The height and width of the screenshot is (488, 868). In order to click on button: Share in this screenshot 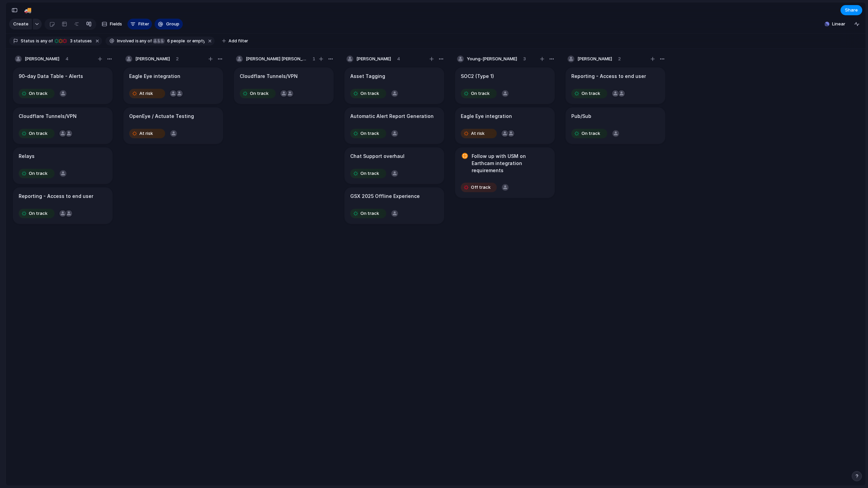, I will do `click(851, 10)`.